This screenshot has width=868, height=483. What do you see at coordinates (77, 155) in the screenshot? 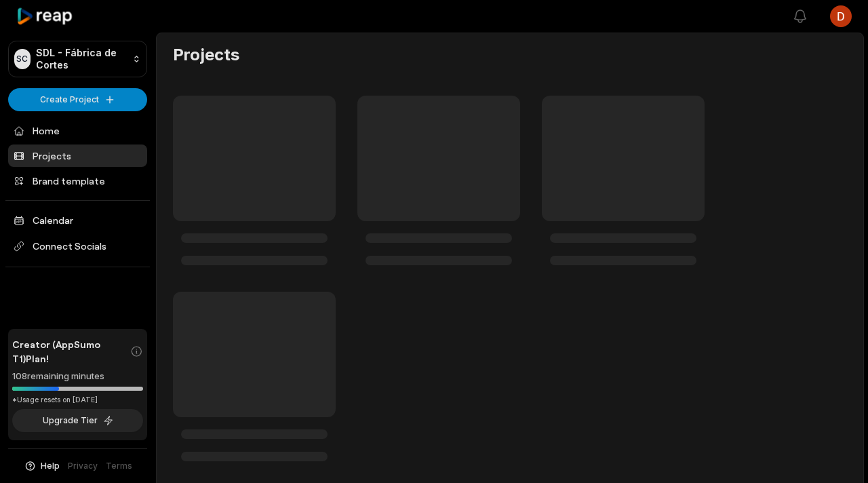
I see `a: Projects` at bounding box center [77, 155].